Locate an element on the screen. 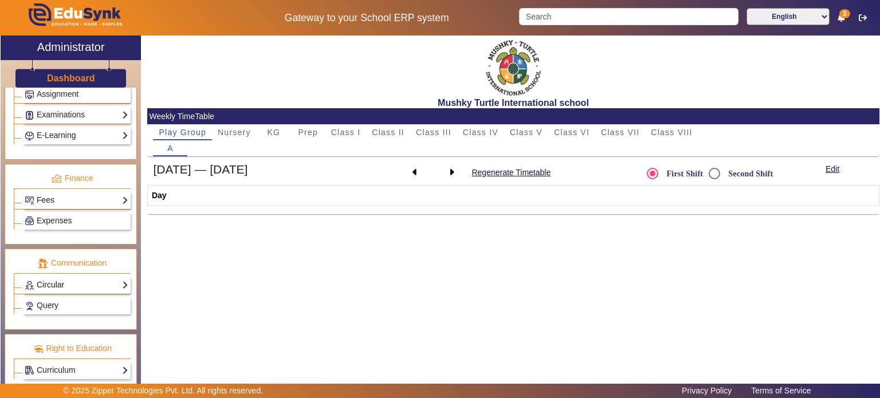 The width and height of the screenshot is (880, 398). th: Day is located at coordinates (513, 196).